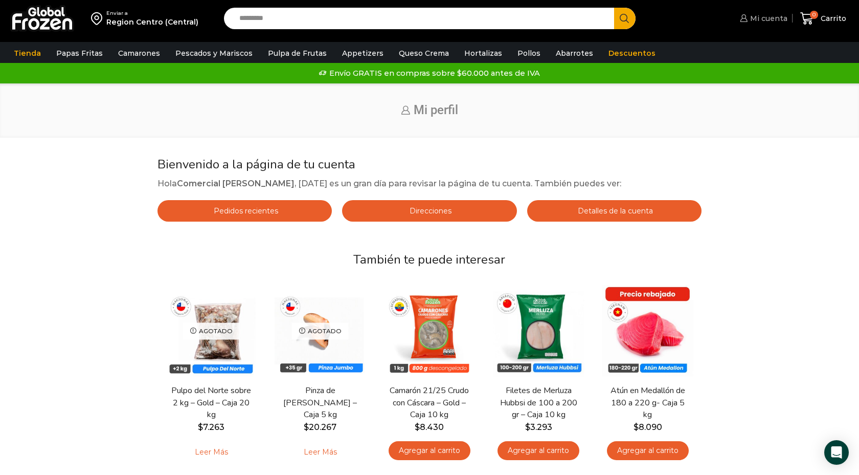  What do you see at coordinates (424, 53) in the screenshot?
I see `a: Queso Crema` at bounding box center [424, 53].